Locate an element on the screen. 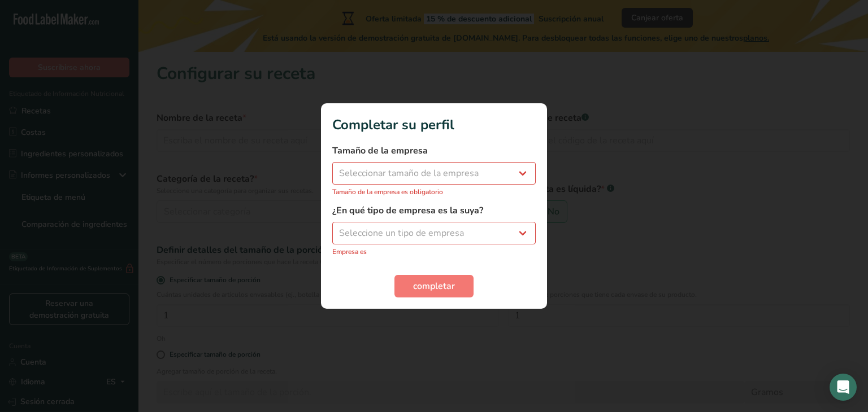 The height and width of the screenshot is (412, 868). button: completar is located at coordinates (434, 286).